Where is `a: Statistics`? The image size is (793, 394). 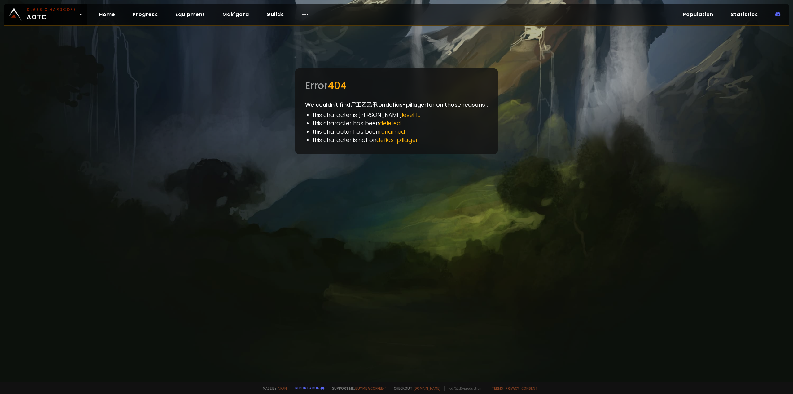 a: Statistics is located at coordinates (744, 14).